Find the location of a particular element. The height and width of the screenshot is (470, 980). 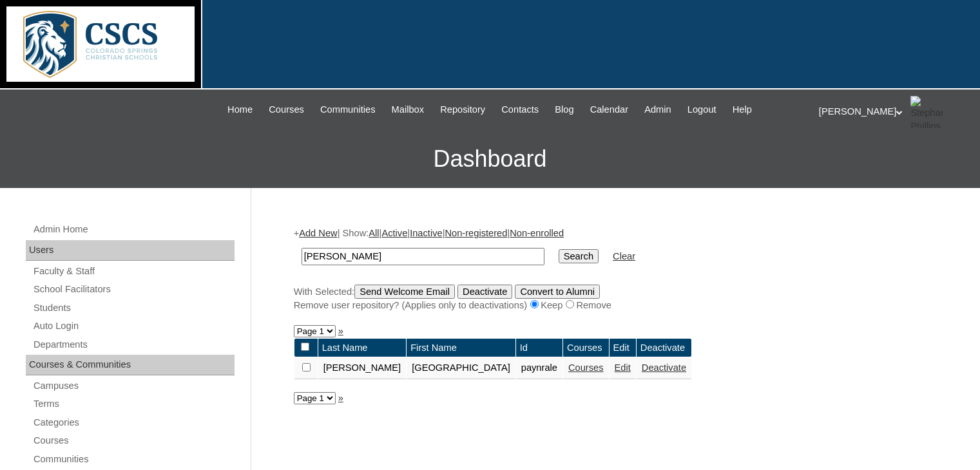

div: + | Show: | | | | is located at coordinates (613, 269).